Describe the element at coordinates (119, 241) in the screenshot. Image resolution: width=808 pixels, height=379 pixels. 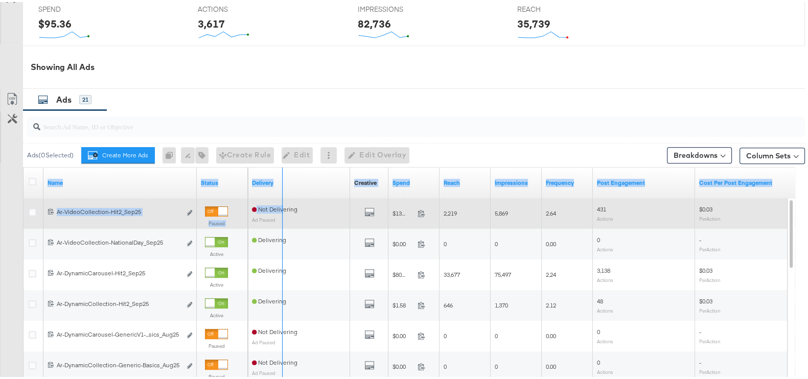
I see `div: Ar-VideoCollection-NationalDay_Sep25` at that location.